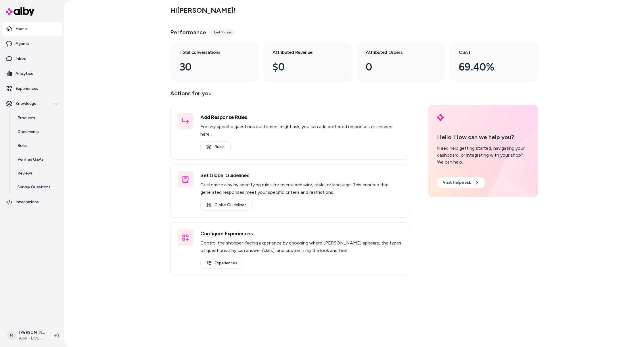  I want to click on div: $0, so click(303, 67).